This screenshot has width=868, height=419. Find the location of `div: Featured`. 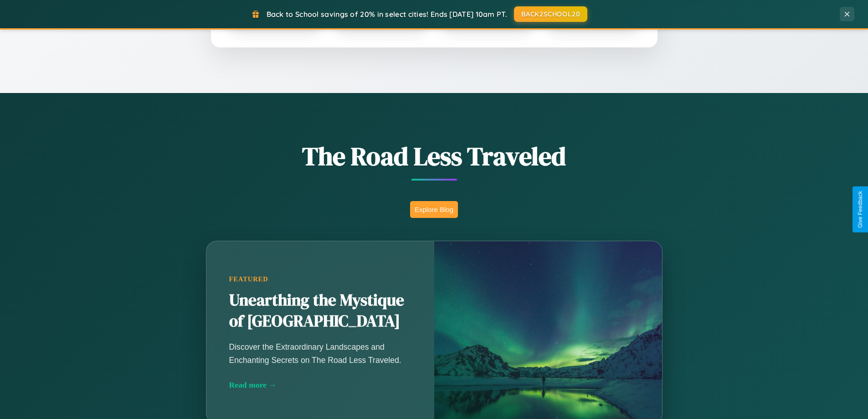

div: Featured is located at coordinates (320, 279).